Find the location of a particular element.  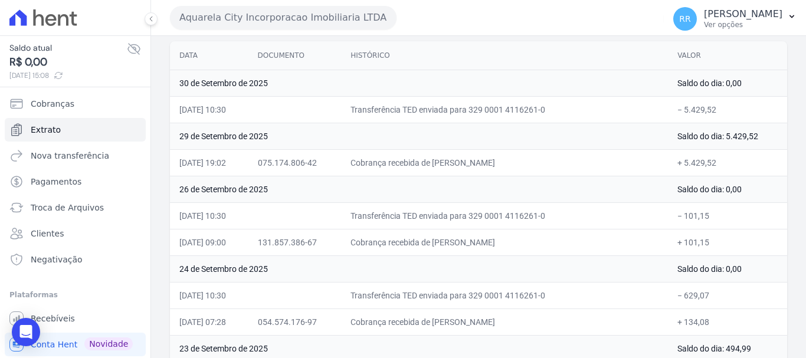

a: Nova transferência is located at coordinates (75, 156).